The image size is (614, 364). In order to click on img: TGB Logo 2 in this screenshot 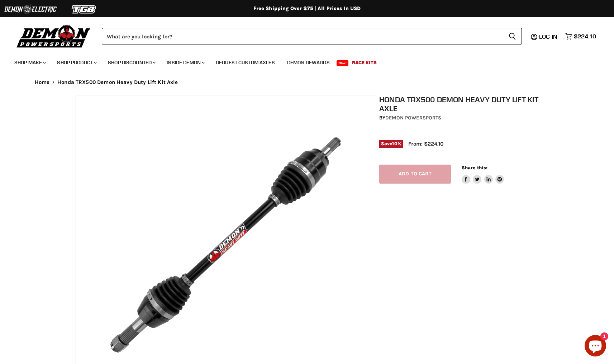, I will do `click(84, 9)`.